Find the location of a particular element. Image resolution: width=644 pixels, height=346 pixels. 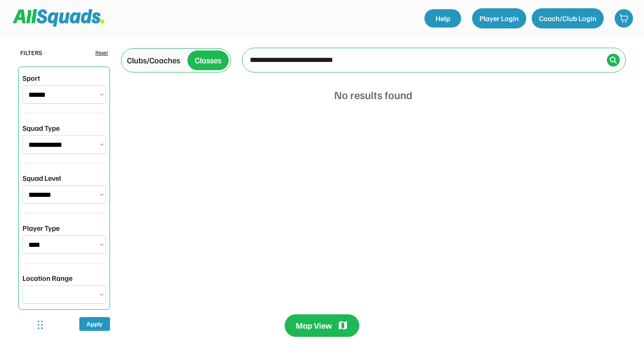

div: Squad Level is located at coordinates (42, 178).